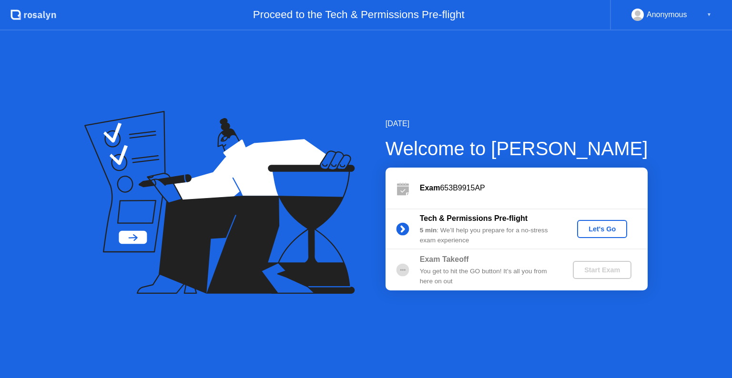  What do you see at coordinates (444, 259) in the screenshot?
I see `b: Exam Takeoff` at bounding box center [444, 259].